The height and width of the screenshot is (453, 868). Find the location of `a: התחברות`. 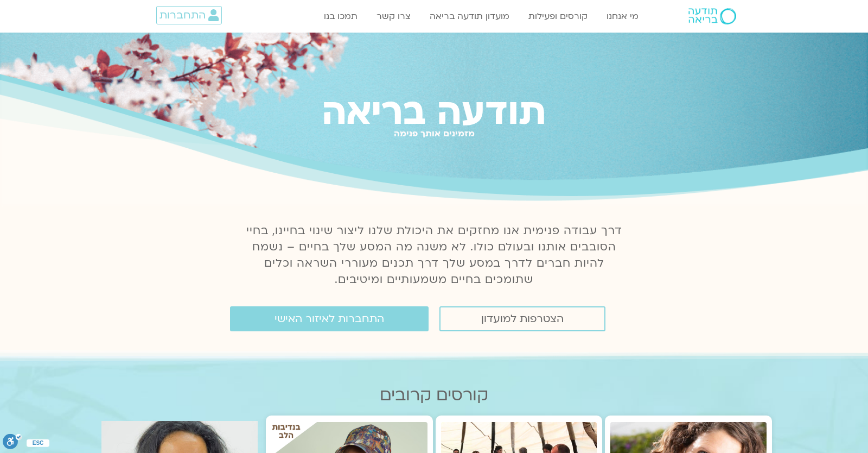

a: התחברות is located at coordinates (189, 15).